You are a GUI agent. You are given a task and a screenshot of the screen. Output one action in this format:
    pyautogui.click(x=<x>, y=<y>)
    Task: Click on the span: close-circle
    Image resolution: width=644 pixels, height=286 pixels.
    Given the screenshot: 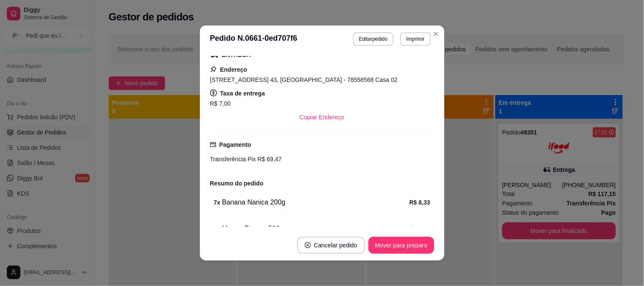 What is the action you would take?
    pyautogui.click(x=307, y=246)
    